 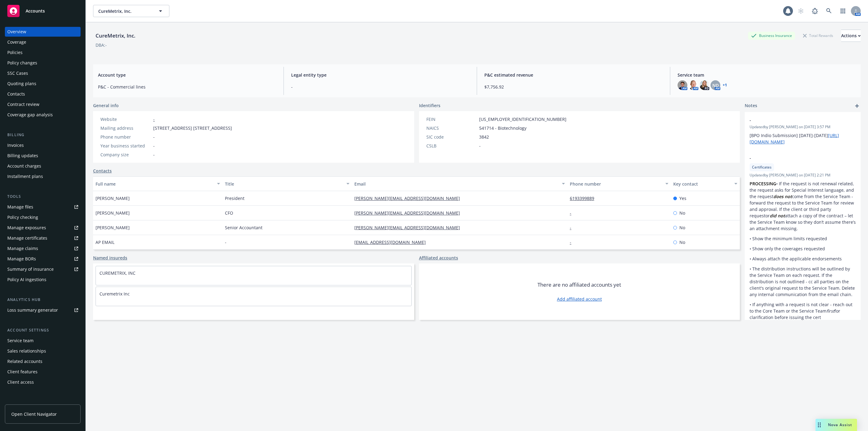 What do you see at coordinates (43, 63) in the screenshot?
I see `a: Policy changes` at bounding box center [43, 63].